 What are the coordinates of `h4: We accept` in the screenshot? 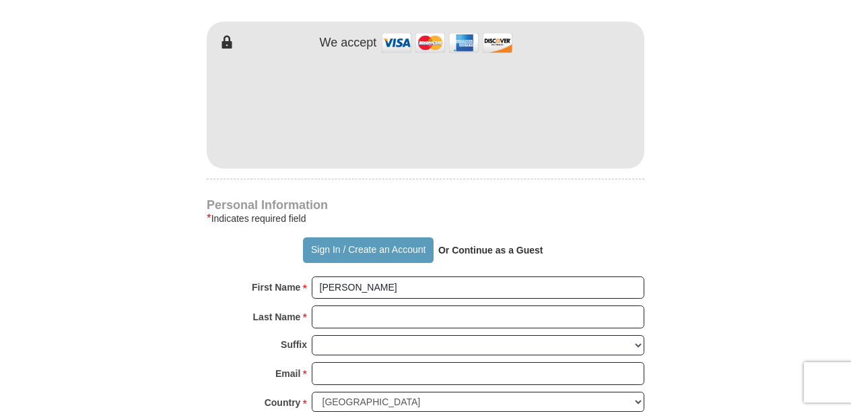 It's located at (348, 43).